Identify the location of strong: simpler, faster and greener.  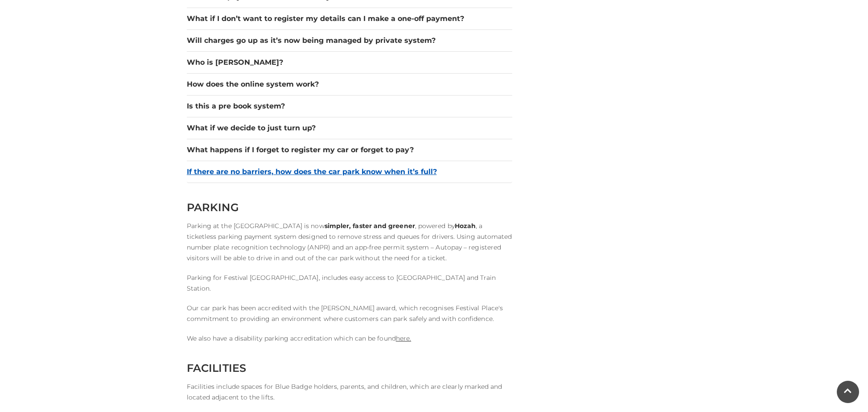
(370, 226).